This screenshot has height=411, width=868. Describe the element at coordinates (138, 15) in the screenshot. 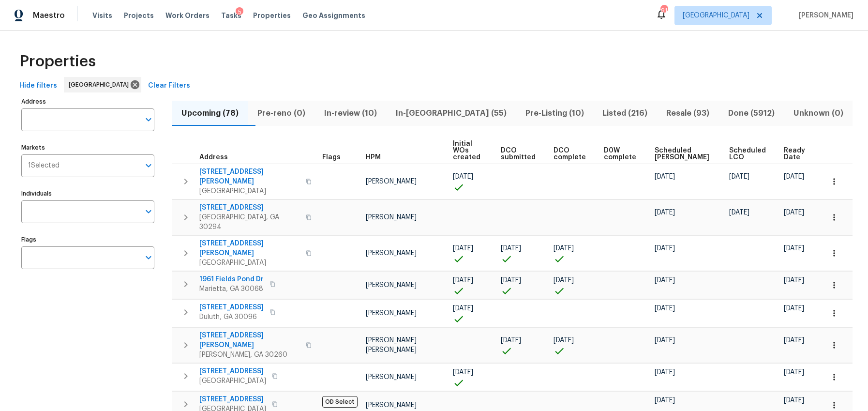

I see `span: Projects` at that location.